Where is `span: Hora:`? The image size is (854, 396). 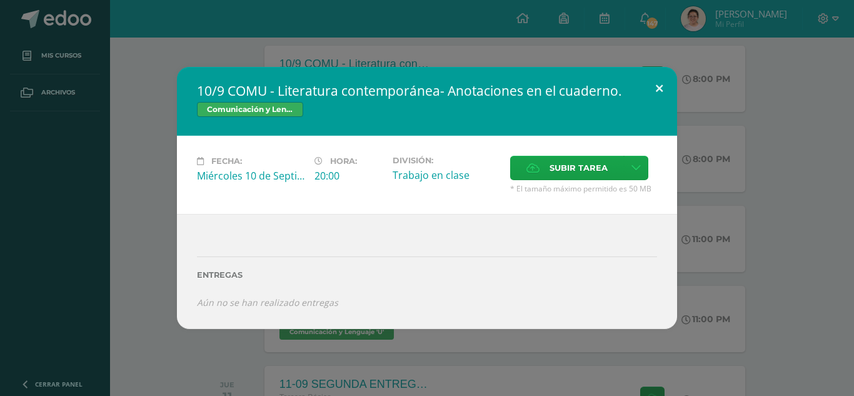 span: Hora: is located at coordinates (343, 161).